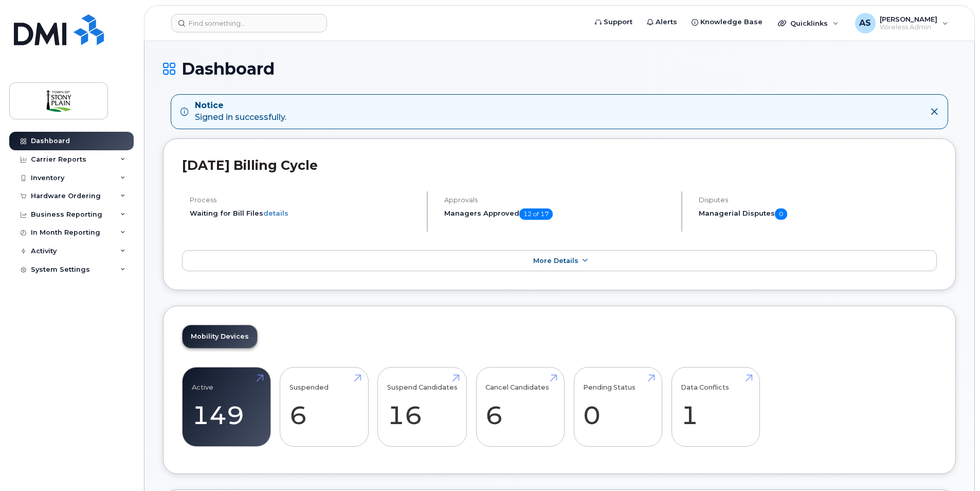 This screenshot has height=491, width=980. Describe the element at coordinates (241, 112) in the screenshot. I see `div: Signed in successfully.` at that location.